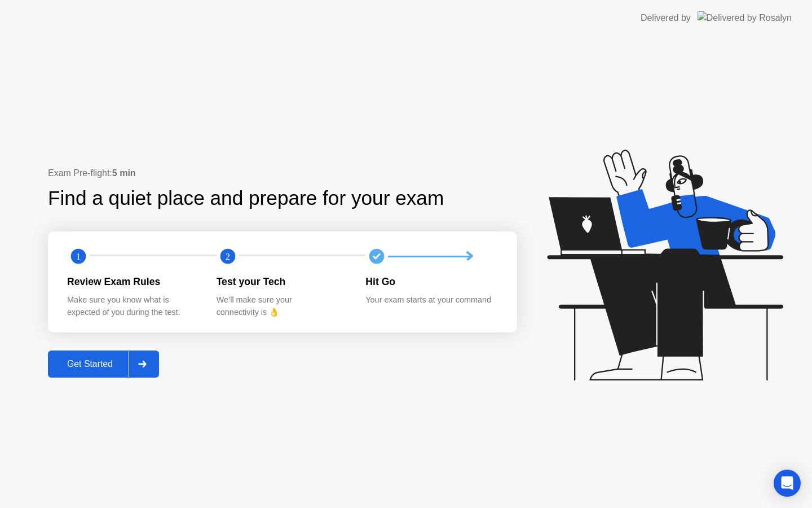 This screenshot has width=812, height=508. What do you see at coordinates (90, 364) in the screenshot?
I see `div: Get Started` at bounding box center [90, 364].